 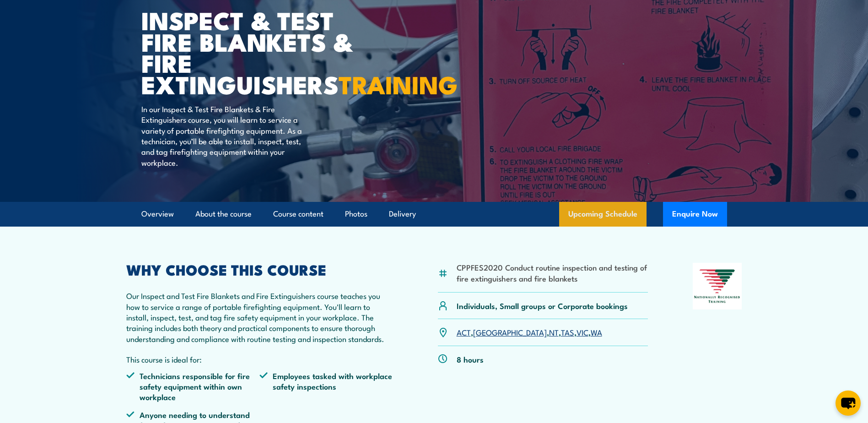 What do you see at coordinates (717, 286) in the screenshot?
I see `img: Nationally Recognised Training logo.` at bounding box center [717, 286].